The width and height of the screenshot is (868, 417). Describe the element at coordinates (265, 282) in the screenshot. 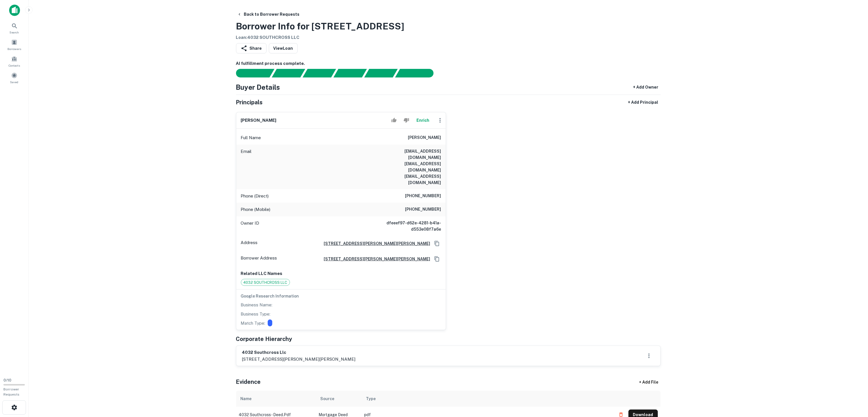

I see `span: 4032 SOUTHCROSS LLC` at that location.